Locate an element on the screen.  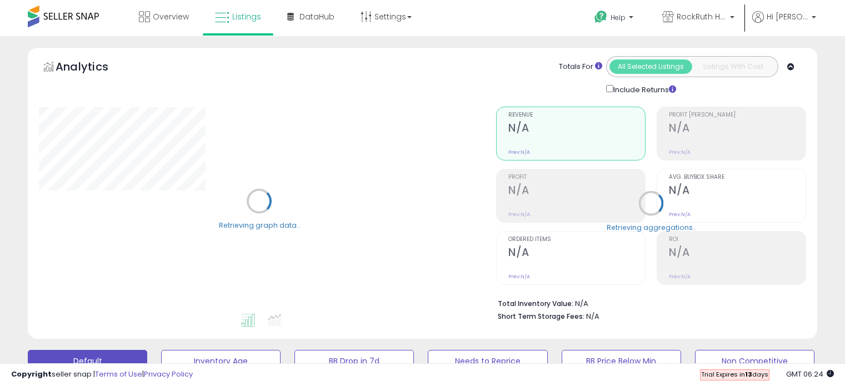
button: Non Competitive is located at coordinates (755, 361).